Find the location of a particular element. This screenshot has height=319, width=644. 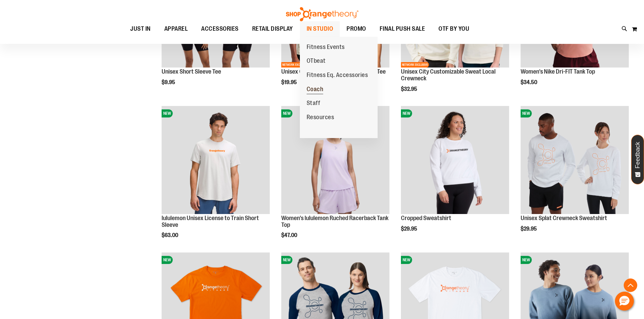

a: Women's lululemon Ruched Racerback Tank TopNEW is located at coordinates (335, 161).